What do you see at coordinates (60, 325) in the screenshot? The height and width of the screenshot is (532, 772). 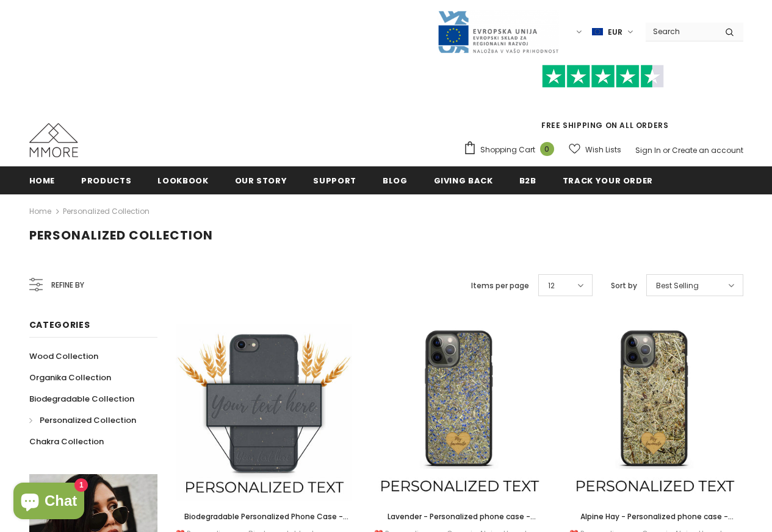 I see `span: Categories` at bounding box center [60, 325].